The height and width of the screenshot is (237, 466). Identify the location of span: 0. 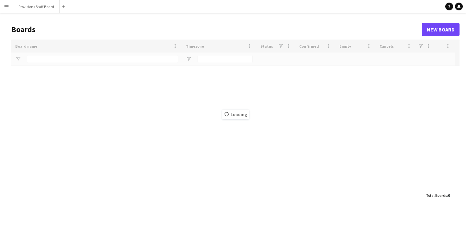
(448, 195).